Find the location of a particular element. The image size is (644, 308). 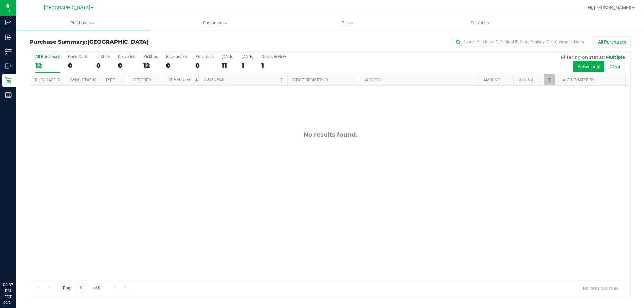

a: State Registry ID is located at coordinates (310, 80).